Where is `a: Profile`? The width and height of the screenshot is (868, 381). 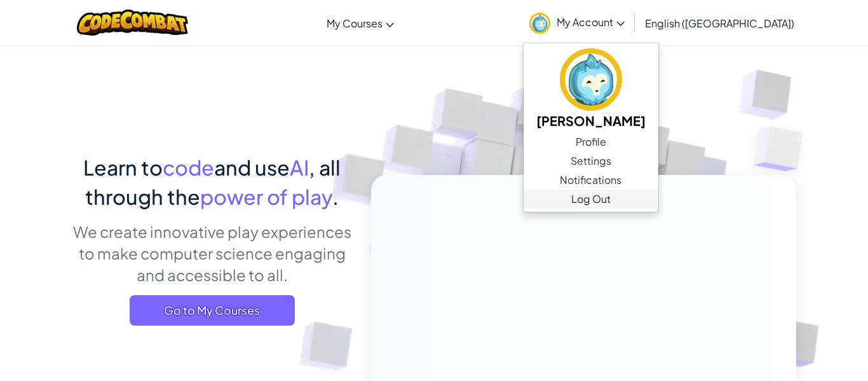 a: Profile is located at coordinates (591, 142).